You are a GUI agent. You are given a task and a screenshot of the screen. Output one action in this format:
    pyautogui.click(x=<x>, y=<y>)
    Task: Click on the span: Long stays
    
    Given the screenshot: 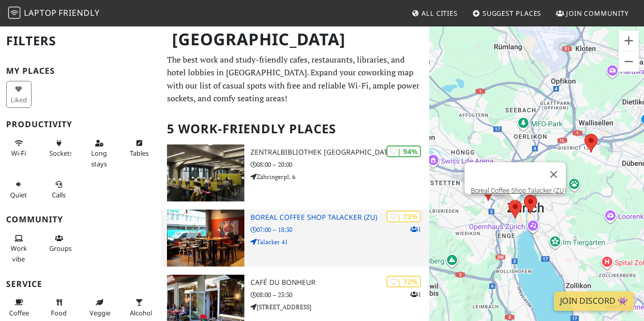 What is the action you would take?
    pyautogui.click(x=99, y=158)
    